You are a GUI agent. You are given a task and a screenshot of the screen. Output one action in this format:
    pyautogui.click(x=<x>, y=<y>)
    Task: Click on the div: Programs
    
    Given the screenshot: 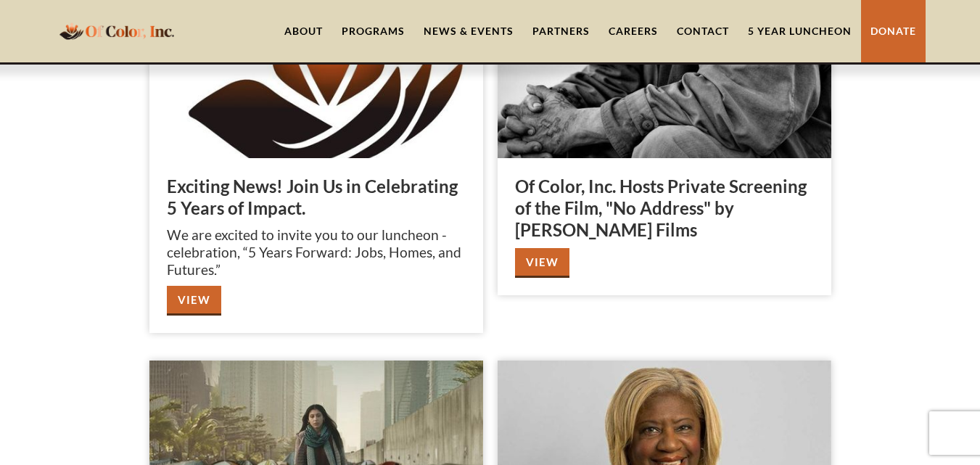 What is the action you would take?
    pyautogui.click(x=373, y=31)
    